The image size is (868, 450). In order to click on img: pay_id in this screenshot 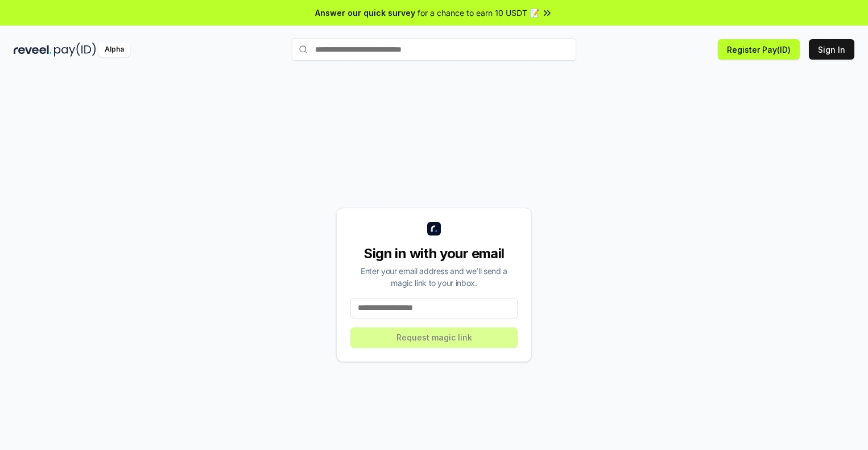, I will do `click(75, 49)`.